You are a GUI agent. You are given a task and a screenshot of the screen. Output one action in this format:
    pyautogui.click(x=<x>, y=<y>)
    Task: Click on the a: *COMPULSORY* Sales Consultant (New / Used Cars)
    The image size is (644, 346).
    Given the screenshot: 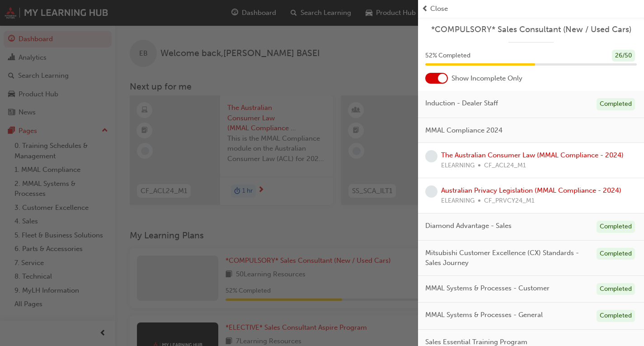 What is the action you would take?
    pyautogui.click(x=531, y=30)
    